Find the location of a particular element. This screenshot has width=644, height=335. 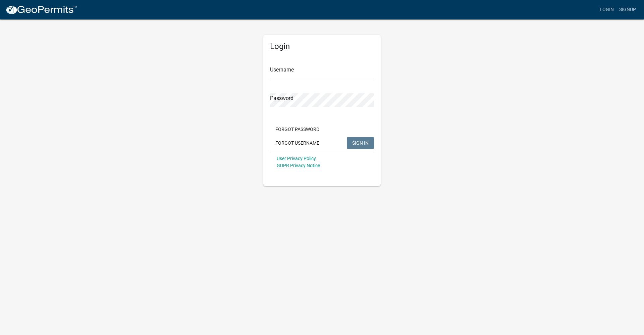

button: Forgot Password is located at coordinates (297, 129).